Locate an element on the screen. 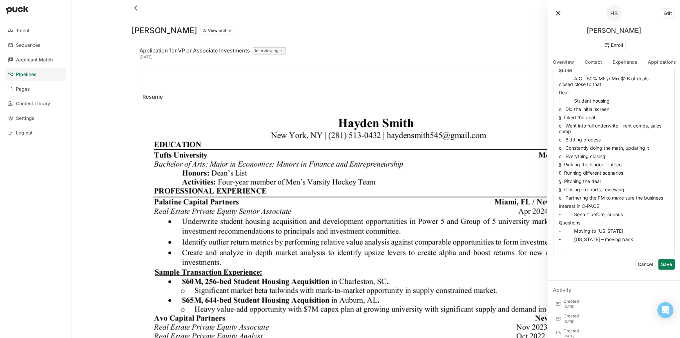 This screenshot has height=338, width=680. p: o Went into full underwrite – rent comps, sales comp is located at coordinates (614, 129).